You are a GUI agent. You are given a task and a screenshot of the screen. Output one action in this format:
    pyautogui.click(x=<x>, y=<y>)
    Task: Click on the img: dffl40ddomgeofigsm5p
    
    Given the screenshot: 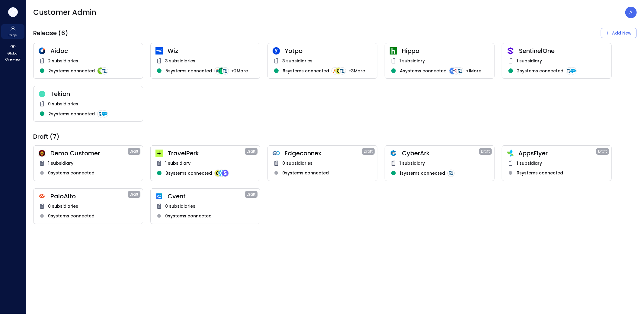 What is the action you would take?
    pyautogui.click(x=159, y=196)
    